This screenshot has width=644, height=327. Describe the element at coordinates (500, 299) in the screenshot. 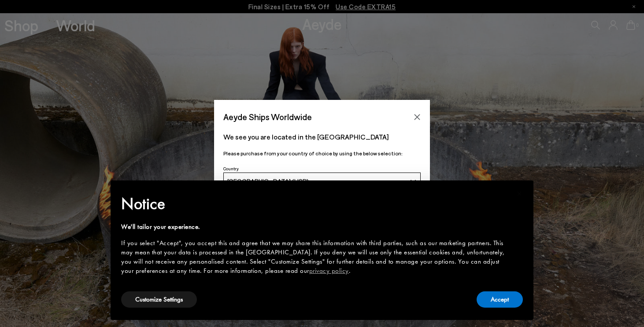

I see `button: Accept` at that location.